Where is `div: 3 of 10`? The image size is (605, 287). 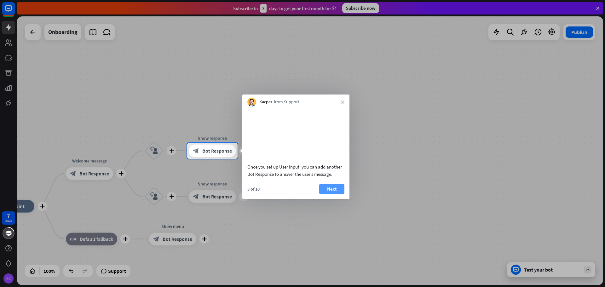
div: 3 of 10 is located at coordinates (253, 189).